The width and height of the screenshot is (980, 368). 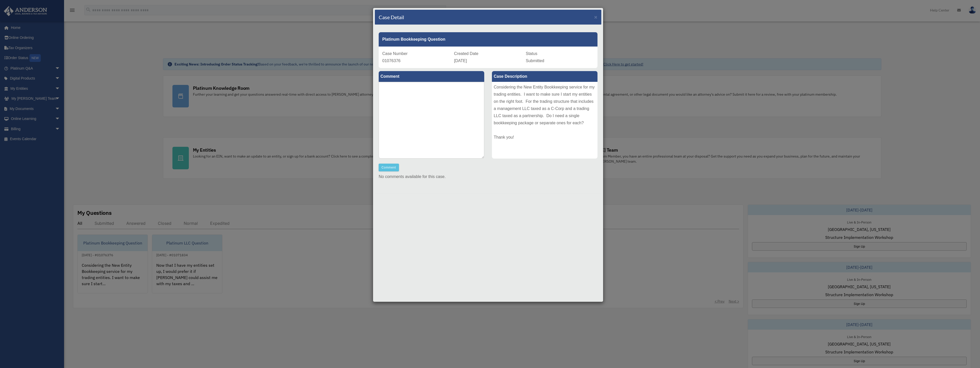 What do you see at coordinates (391, 61) in the screenshot?
I see `span: 01076376` at bounding box center [391, 61].